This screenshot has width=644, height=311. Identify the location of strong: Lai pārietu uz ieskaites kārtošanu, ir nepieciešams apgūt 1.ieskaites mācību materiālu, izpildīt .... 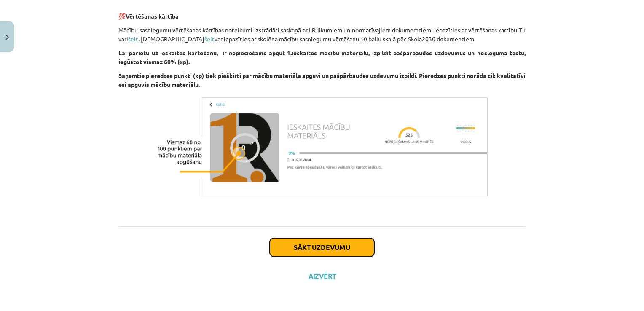
(322, 57).